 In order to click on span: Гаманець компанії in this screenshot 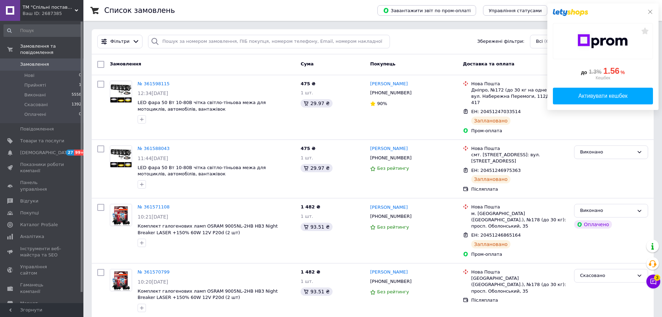, I will do `click(42, 288)`.